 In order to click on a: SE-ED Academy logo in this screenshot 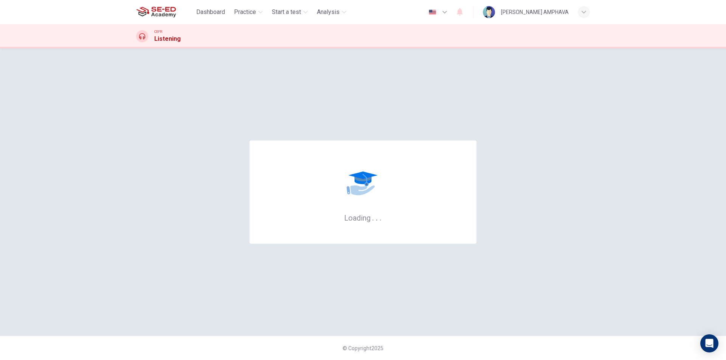, I will do `click(164, 12)`.